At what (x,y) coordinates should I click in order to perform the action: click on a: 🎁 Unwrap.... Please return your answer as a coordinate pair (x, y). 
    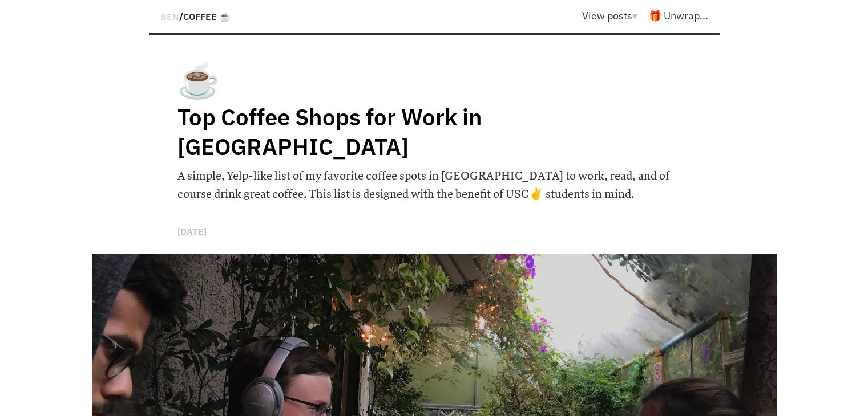
    Looking at the image, I should click on (679, 15).